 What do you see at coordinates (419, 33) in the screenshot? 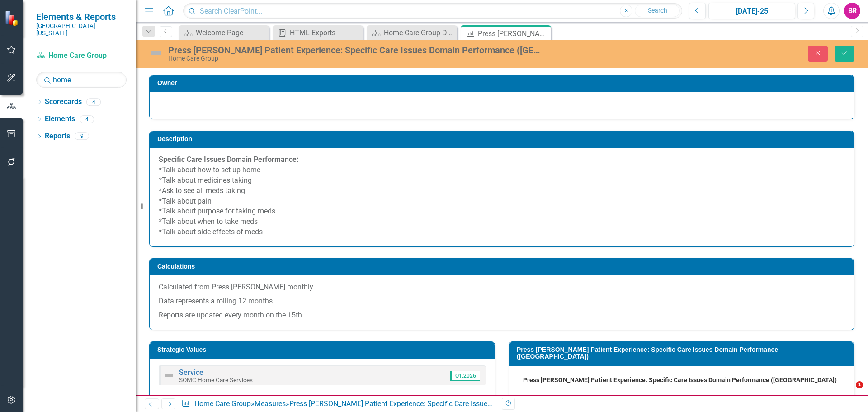
I see `div: Home Care Group Dashboard` at bounding box center [419, 33].